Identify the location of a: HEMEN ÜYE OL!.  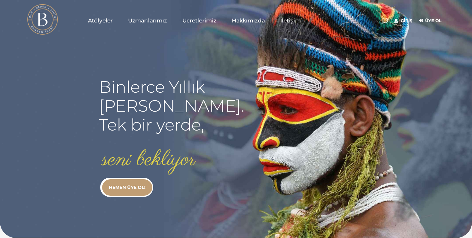
(127, 187).